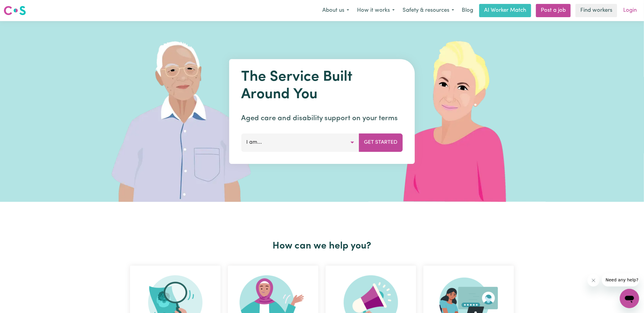  I want to click on button: Safety & resources, so click(428, 10).